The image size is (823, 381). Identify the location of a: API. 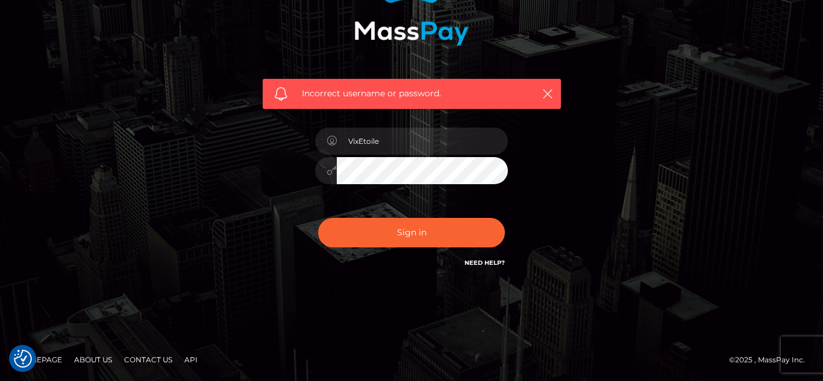
(191, 360).